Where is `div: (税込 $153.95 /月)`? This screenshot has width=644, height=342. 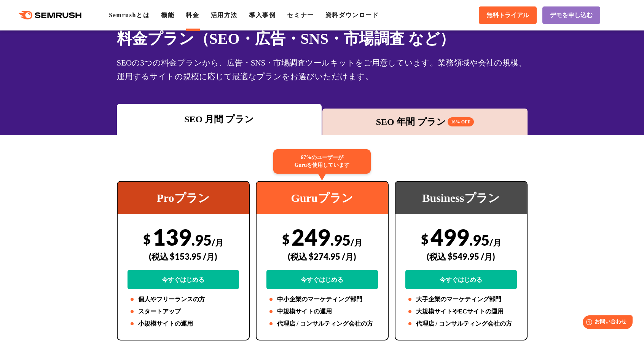 div: (税込 $153.95 /月) is located at coordinates (183, 256).